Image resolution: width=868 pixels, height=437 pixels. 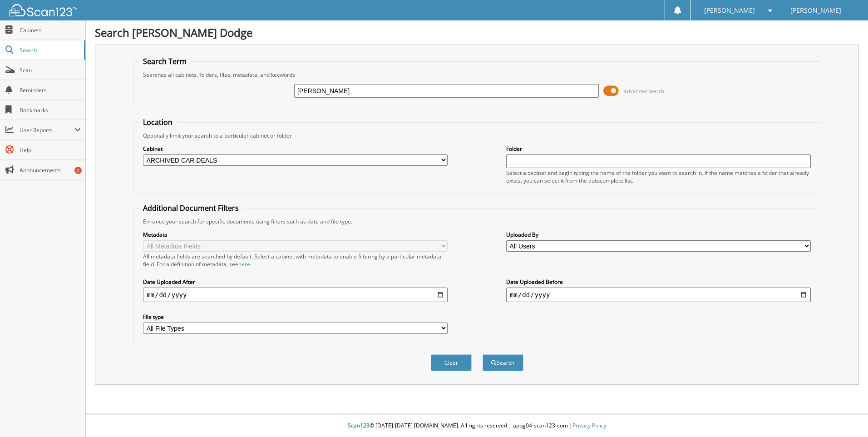 What do you see at coordinates (50, 90) in the screenshot?
I see `span: Reminders` at bounding box center [50, 90].